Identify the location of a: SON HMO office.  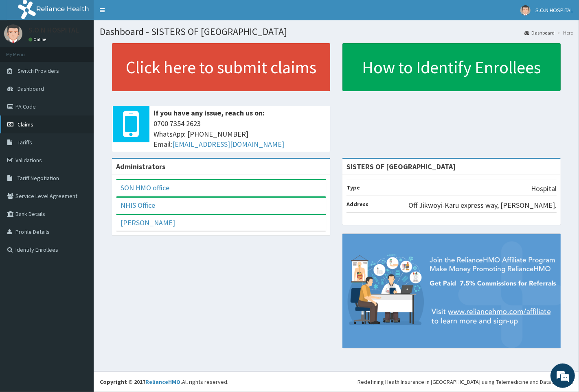
(145, 188).